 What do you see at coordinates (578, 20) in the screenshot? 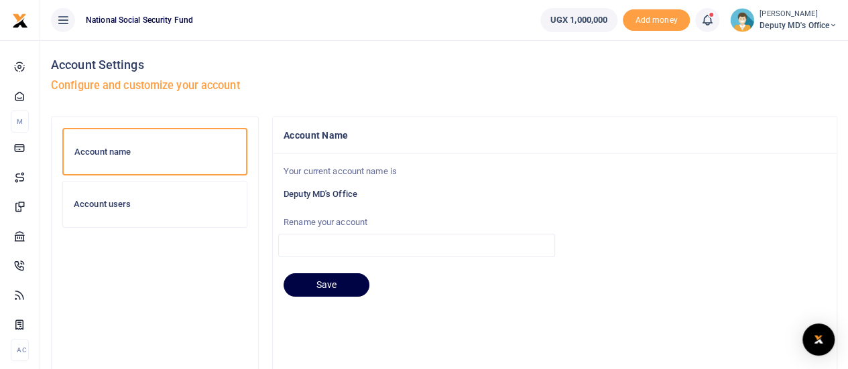
I see `a: UGX 1,000,000` at bounding box center [578, 20].